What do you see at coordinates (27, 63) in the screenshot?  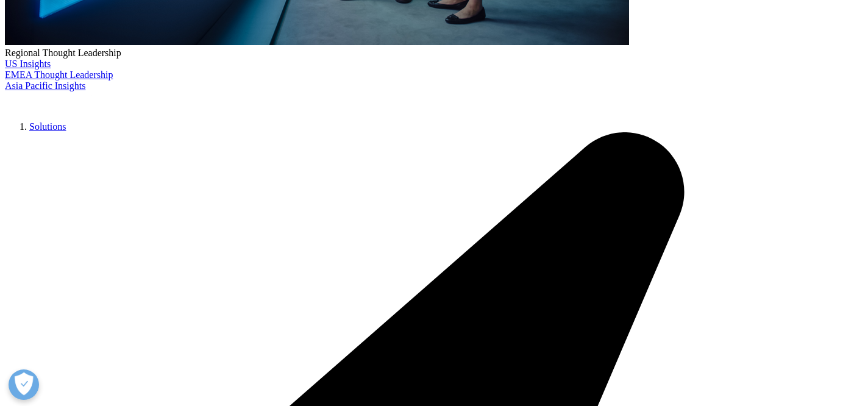 I see `span: US Insights` at bounding box center [27, 63].